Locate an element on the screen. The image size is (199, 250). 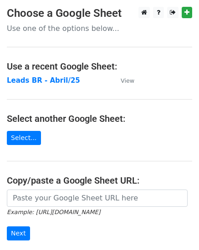
input: Paste your Google Sheet URL here is located at coordinates (97, 198).